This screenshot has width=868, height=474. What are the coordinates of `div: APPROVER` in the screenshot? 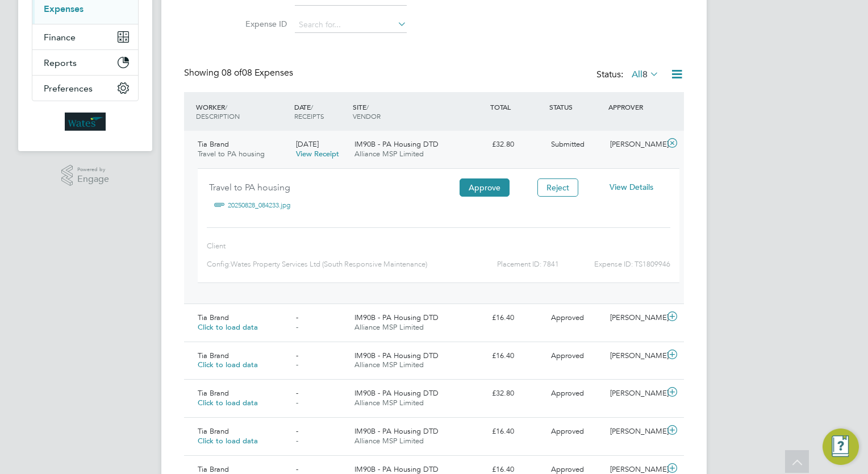 It's located at (635, 107).